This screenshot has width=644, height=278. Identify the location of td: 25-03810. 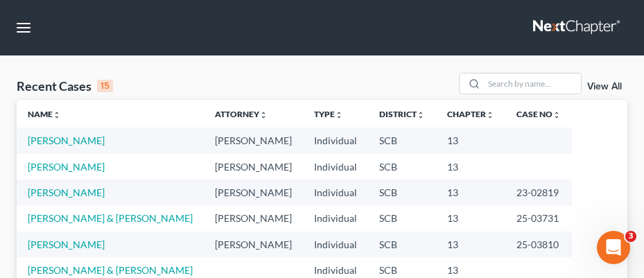
(539, 244).